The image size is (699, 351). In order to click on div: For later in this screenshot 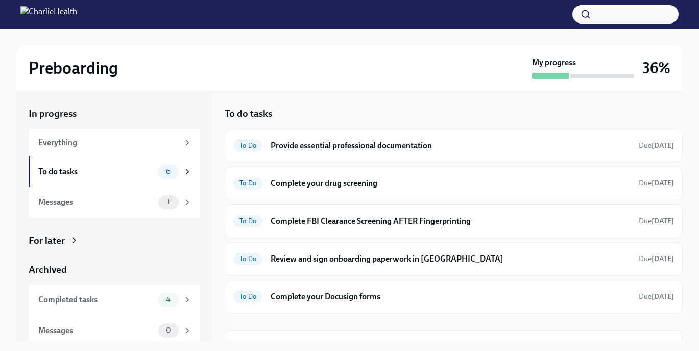, I will do `click(46, 241)`.